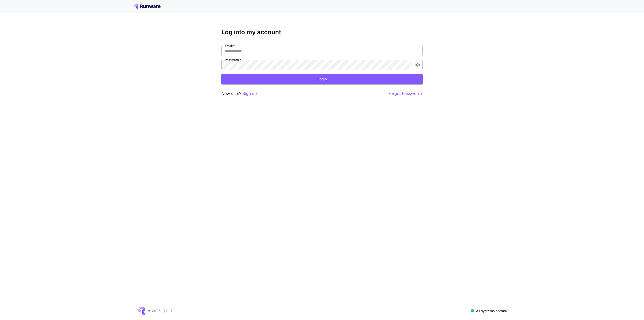  What do you see at coordinates (239, 93) in the screenshot?
I see `p: New user?` at bounding box center [239, 93].